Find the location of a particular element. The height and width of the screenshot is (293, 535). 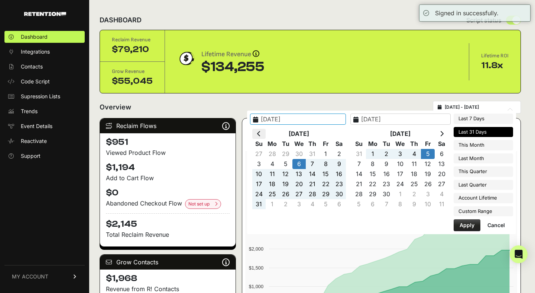

a: Contacts is located at coordinates (45, 67).